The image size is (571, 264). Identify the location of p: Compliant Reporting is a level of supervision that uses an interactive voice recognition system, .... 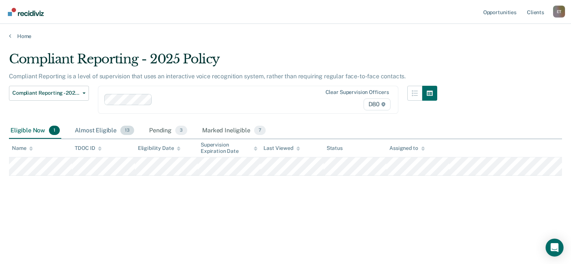
(207, 76).